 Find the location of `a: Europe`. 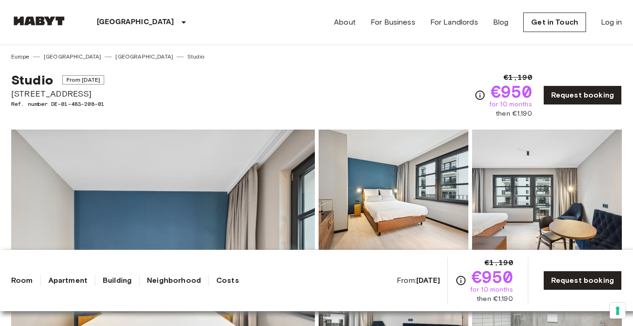

a: Europe is located at coordinates (20, 57).